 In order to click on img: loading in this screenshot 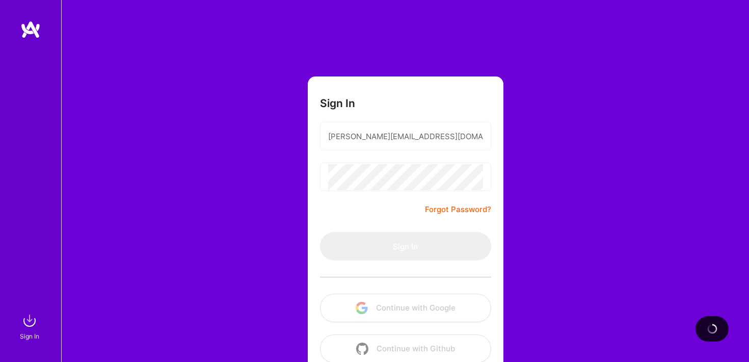, I will do `click(712, 329)`.